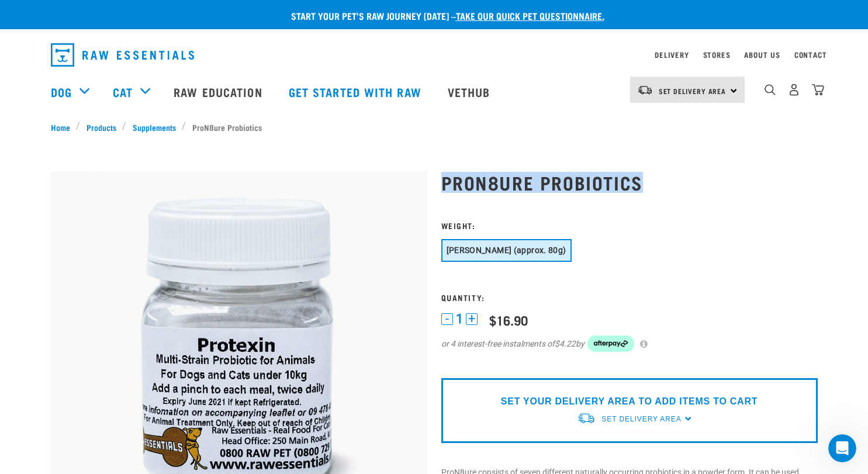  Describe the element at coordinates (508, 320) in the screenshot. I see `div: $16.90` at that location.